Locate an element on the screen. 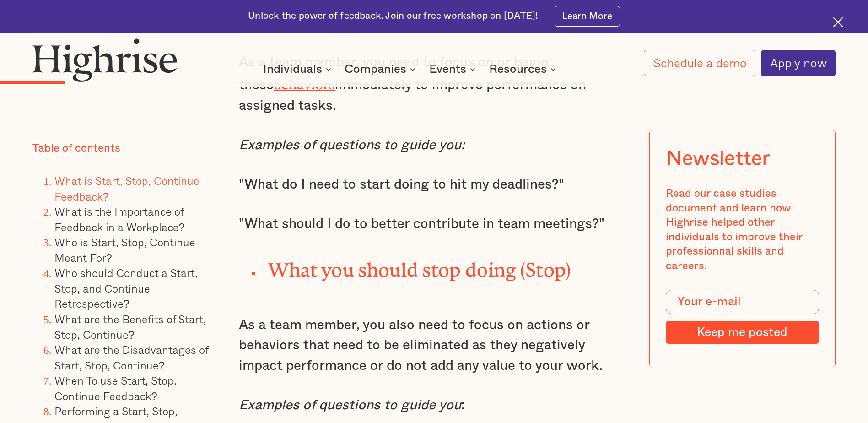 This screenshot has width=868, height=423. img: Cross icon is located at coordinates (838, 22).